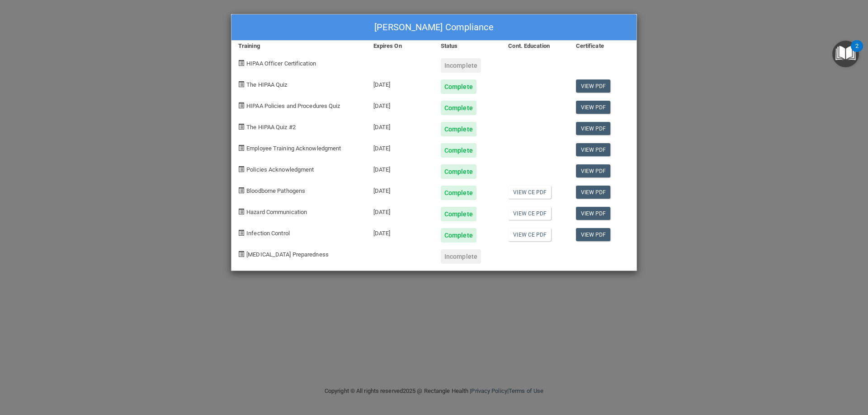 This screenshot has width=868, height=415. Describe the element at coordinates (603, 46) in the screenshot. I see `div: Certificate` at that location.